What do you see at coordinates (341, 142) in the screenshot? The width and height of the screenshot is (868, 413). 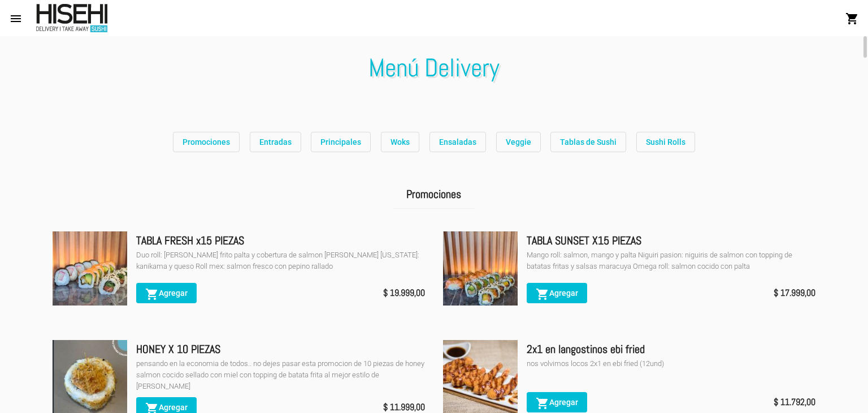 I see `span: Principales` at bounding box center [341, 142].